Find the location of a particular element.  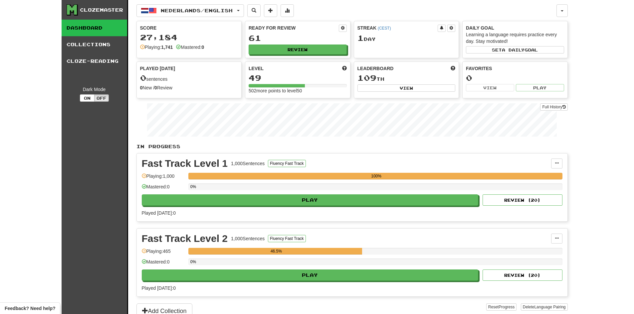

button: Review is located at coordinates (297, 50).